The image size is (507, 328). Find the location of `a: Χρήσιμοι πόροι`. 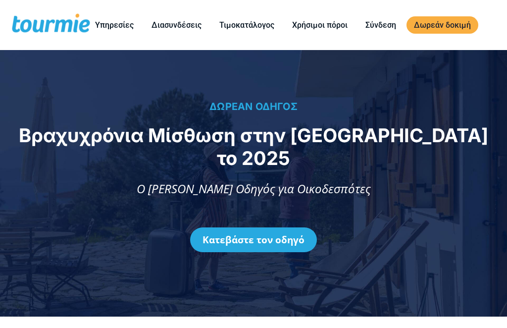

a: Χρήσιμοι πόροι is located at coordinates (320, 25).